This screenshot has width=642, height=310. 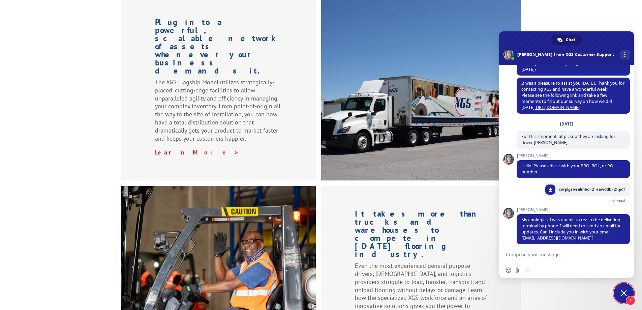 I want to click on span: Insert an emoji, so click(x=508, y=270).